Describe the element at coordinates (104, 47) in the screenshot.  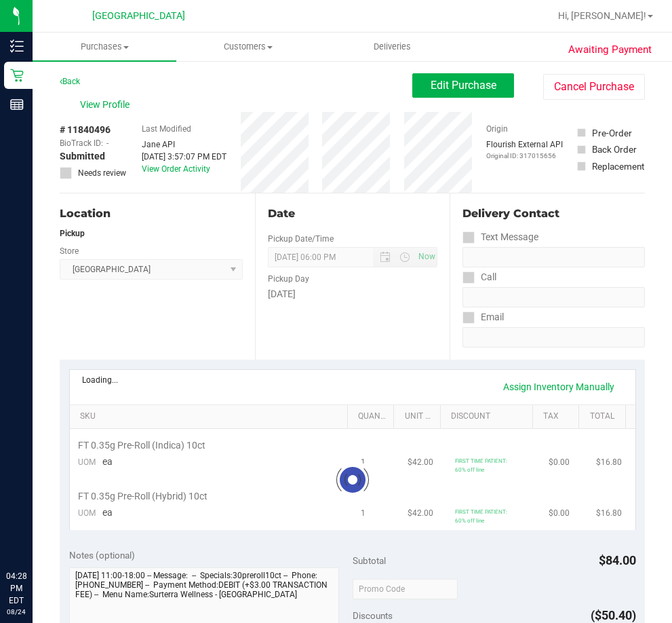
I see `span: Purchases` at that location.